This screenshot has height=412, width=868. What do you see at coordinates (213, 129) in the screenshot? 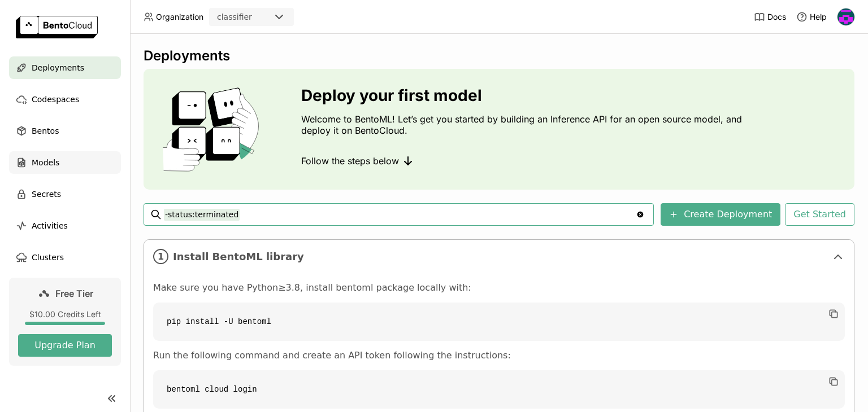
I see `img: cover onboarding` at bounding box center [213, 129].